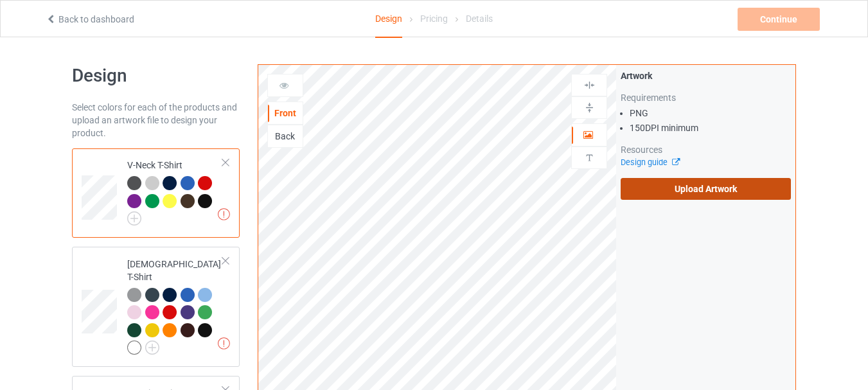 Image resolution: width=868 pixels, height=390 pixels. I want to click on div: Pricing, so click(434, 18).